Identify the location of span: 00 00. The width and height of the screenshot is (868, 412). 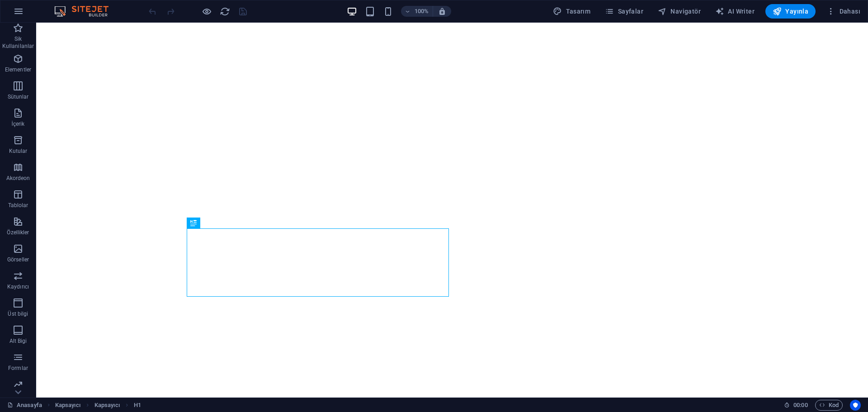
(800, 406).